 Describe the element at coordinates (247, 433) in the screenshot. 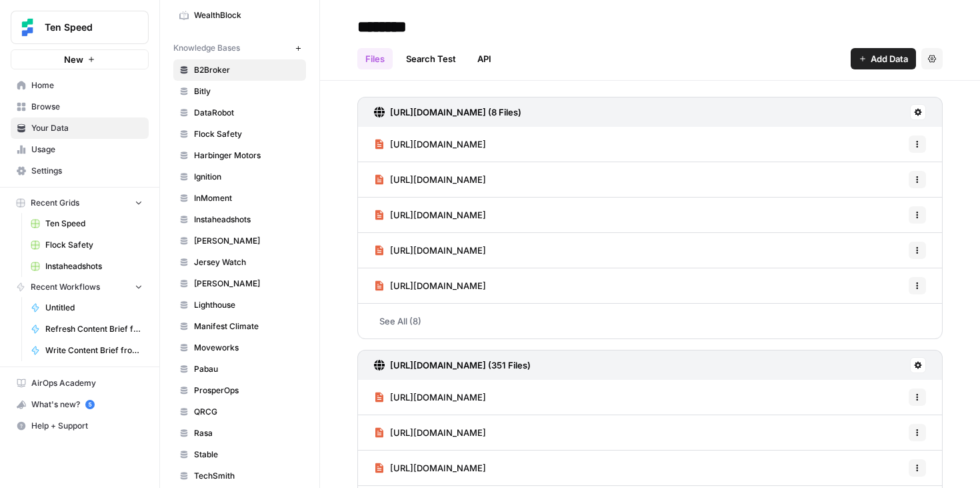

I see `span: Rasa` at that location.